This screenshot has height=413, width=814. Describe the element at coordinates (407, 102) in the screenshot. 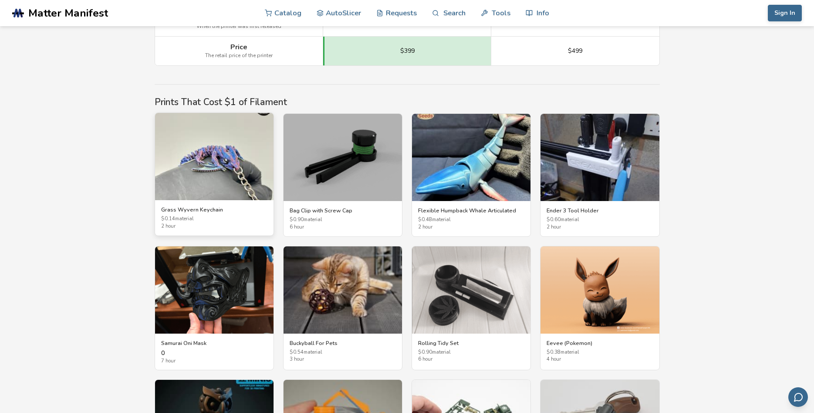

I see `h2: Prints That Cost $1 of Filament` at that location.